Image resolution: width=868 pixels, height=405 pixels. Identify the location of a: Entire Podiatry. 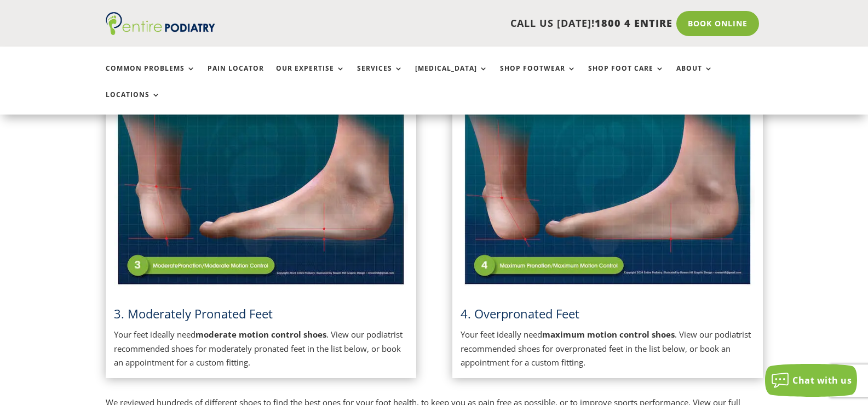
(160, 32).